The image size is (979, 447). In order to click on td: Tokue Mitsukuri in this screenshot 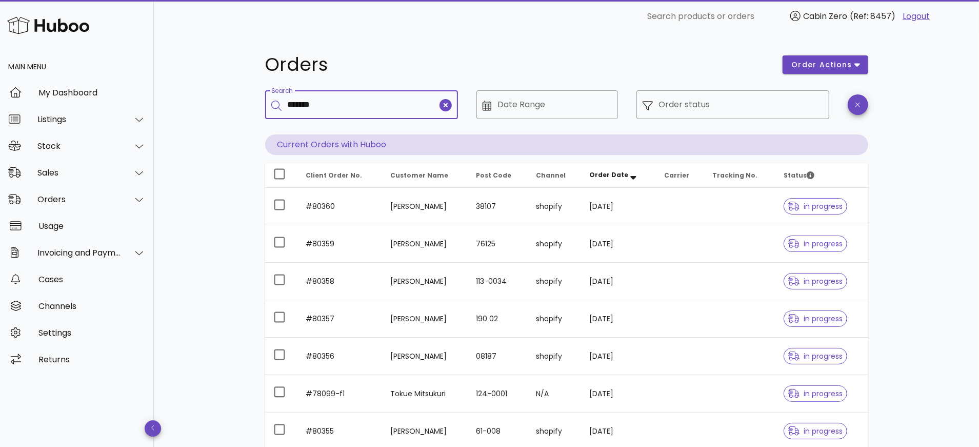, I will do `click(425, 393)`.